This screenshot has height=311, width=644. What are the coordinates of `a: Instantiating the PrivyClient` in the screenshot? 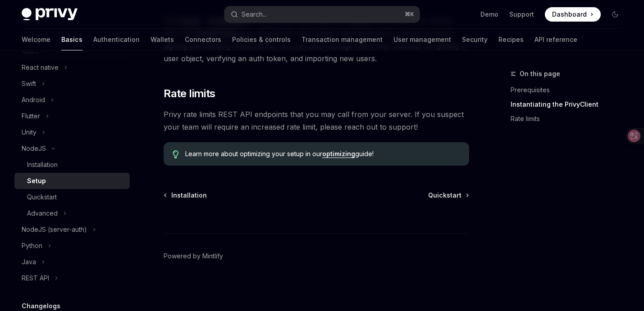 It's located at (570, 104).